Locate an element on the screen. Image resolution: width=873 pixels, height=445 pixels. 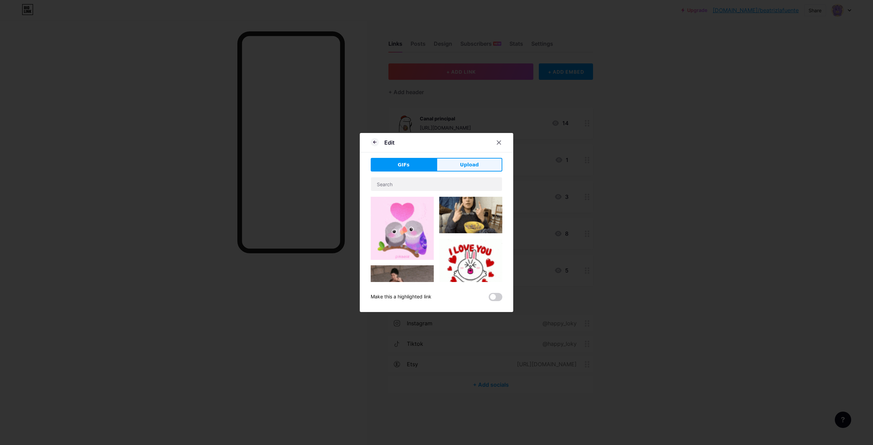
div: Make this a highlighted link is located at coordinates (401, 297).